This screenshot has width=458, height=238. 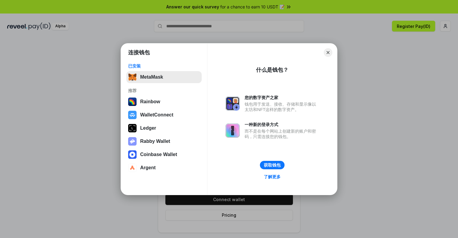 What do you see at coordinates (164, 102) in the screenshot?
I see `button: Rainbow` at bounding box center [164, 102].